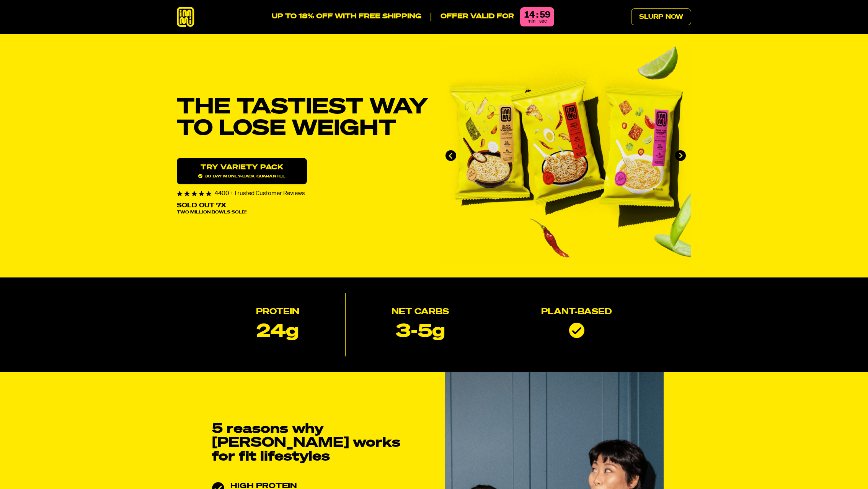  I want to click on a: Try variety Pack30 day money-back guarantee, so click(242, 171).